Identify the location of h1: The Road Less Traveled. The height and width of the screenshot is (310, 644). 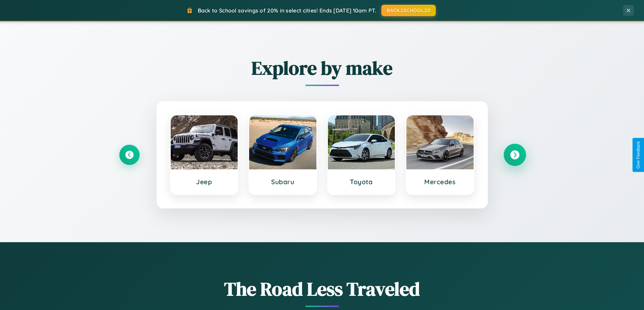
(322, 288).